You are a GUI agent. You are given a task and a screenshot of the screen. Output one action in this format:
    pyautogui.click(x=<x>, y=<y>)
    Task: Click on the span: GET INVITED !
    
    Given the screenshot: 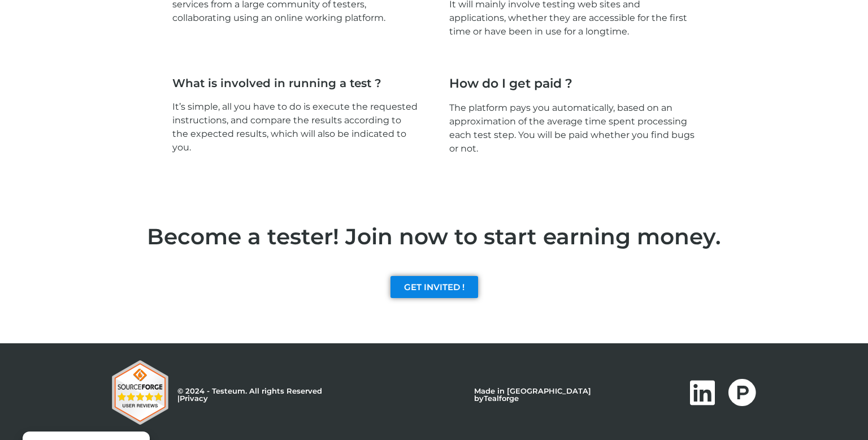 What is the action you would take?
    pyautogui.click(x=434, y=287)
    